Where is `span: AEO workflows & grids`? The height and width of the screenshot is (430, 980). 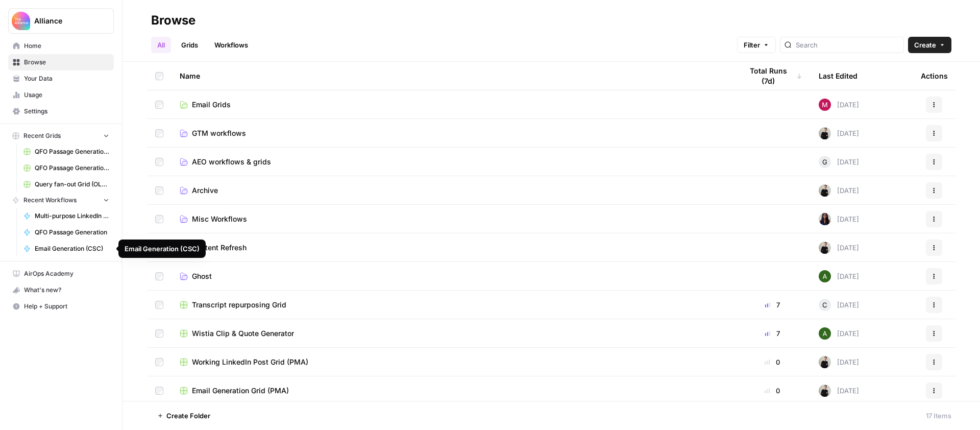
span: AEO workflows & grids is located at coordinates (231, 162).